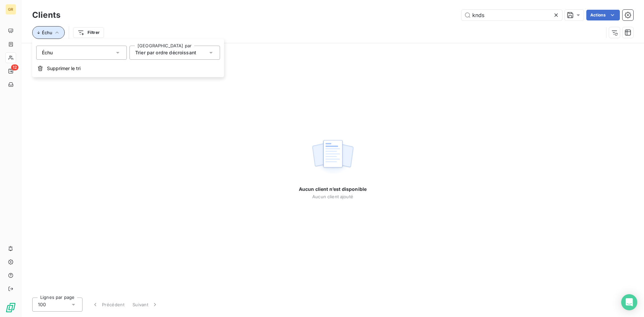 The image size is (644, 317). I want to click on button: Filtrer, so click(89, 32).